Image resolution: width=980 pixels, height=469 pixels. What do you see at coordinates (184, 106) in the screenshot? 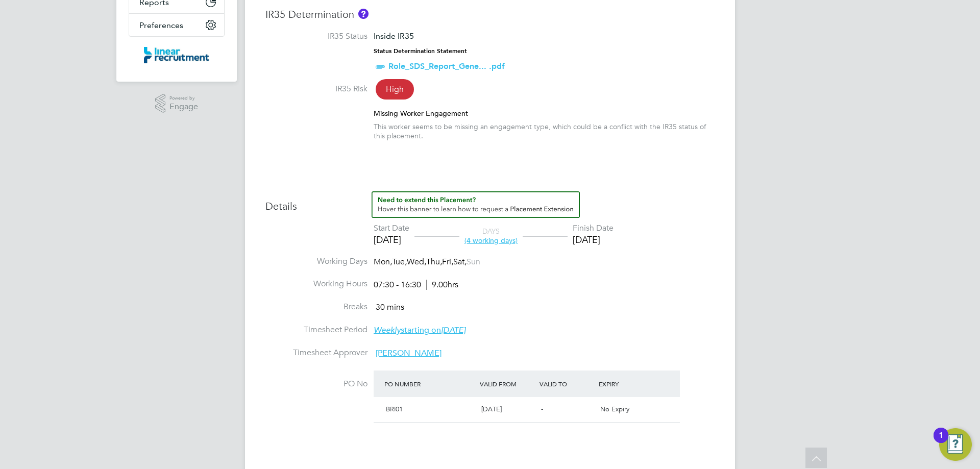
I see `span: Engage` at bounding box center [184, 106].